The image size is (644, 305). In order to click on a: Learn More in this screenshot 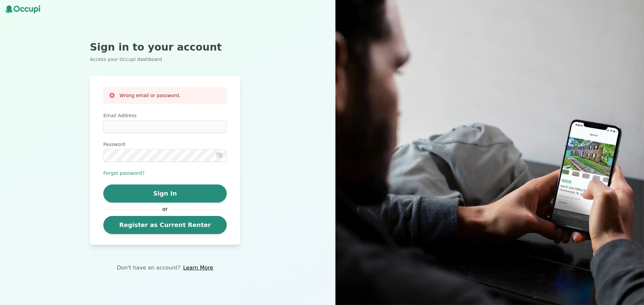, I will do `click(198, 268)`.